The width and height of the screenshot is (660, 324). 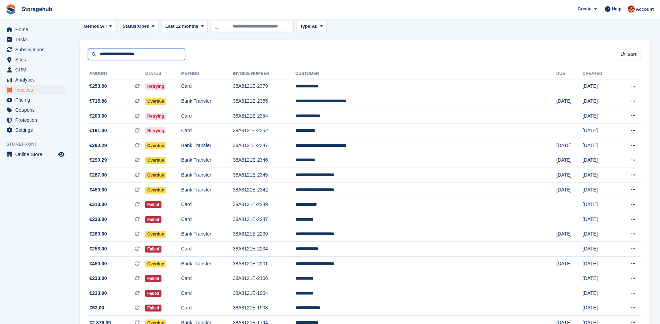 What do you see at coordinates (36, 154) in the screenshot?
I see `span: Online Store` at bounding box center [36, 154].